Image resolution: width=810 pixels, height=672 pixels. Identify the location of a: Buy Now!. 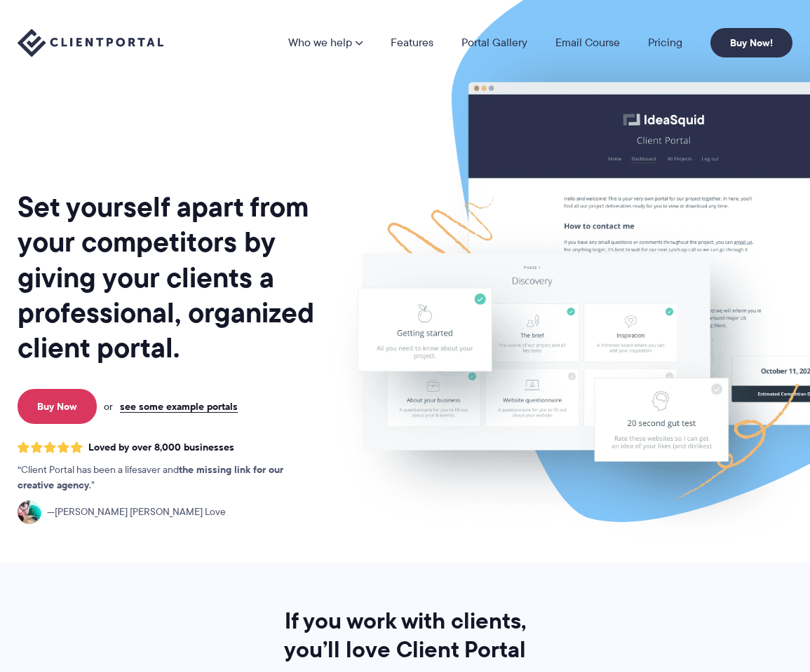
(751, 43).